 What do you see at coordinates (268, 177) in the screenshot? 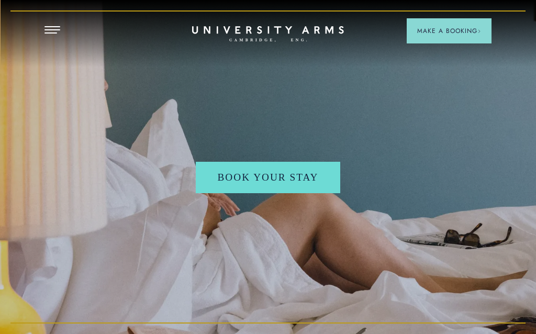
I see `a: Book your stay` at bounding box center [268, 177].